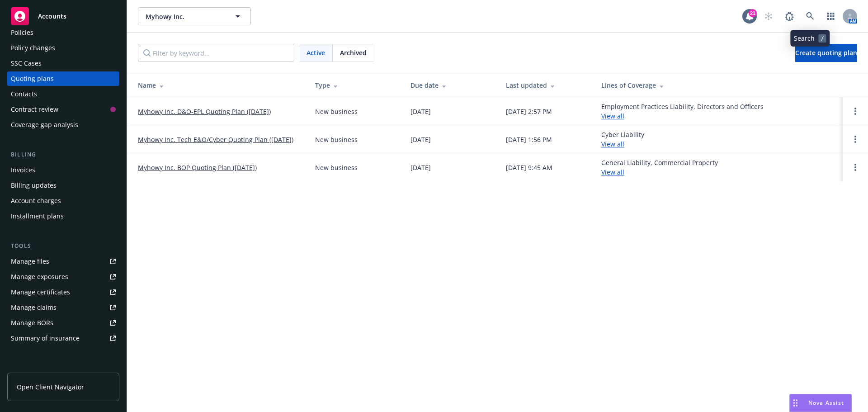  Describe the element at coordinates (718, 85) in the screenshot. I see `div: Lines of Coverage` at that location.